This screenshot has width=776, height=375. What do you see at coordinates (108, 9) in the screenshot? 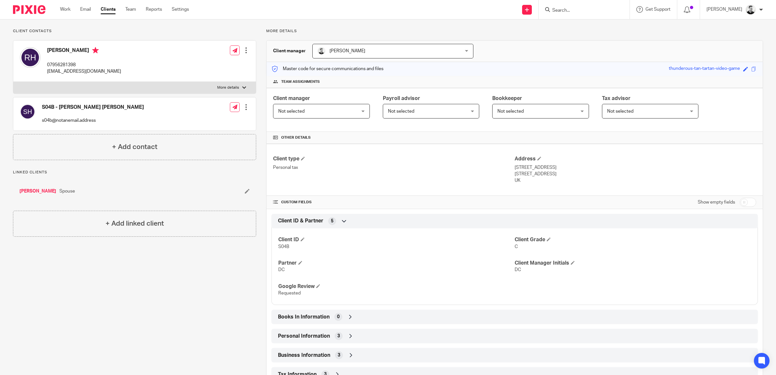
I see `a: Clients` at bounding box center [108, 9].